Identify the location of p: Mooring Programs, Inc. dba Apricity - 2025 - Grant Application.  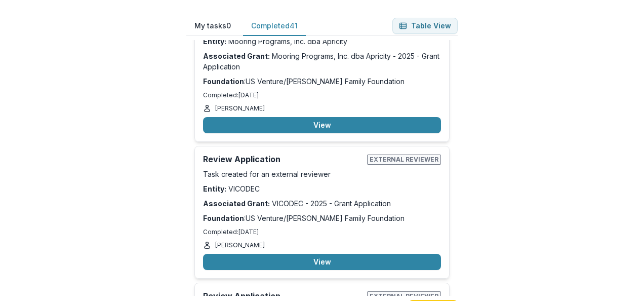
(322, 61).